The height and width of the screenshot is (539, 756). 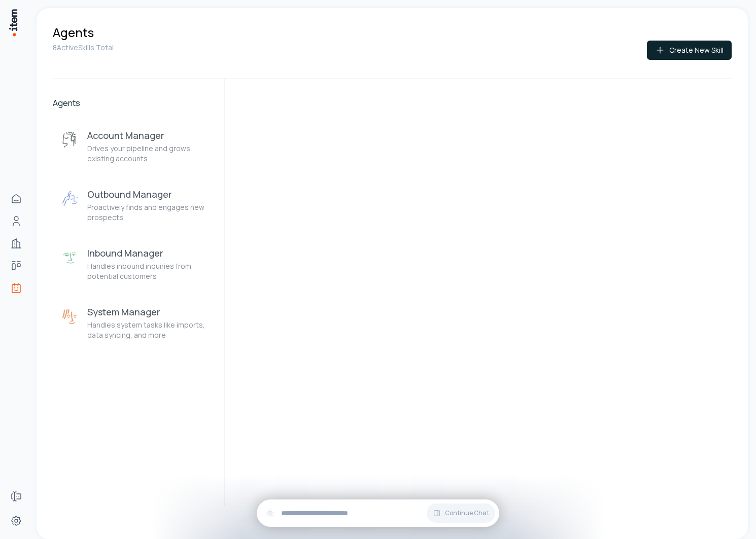 What do you see at coordinates (70, 258) in the screenshot?
I see `img: Inbound Manager` at bounding box center [70, 258].